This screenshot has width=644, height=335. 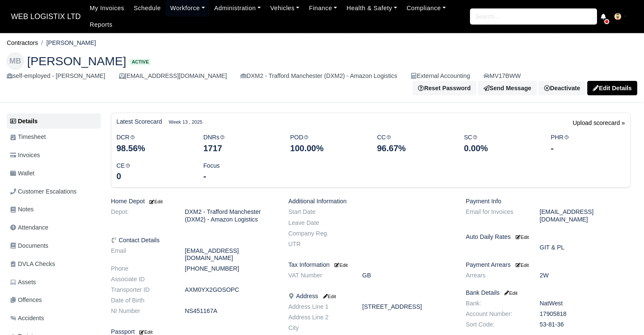 I want to click on span: Invoices, so click(x=25, y=155).